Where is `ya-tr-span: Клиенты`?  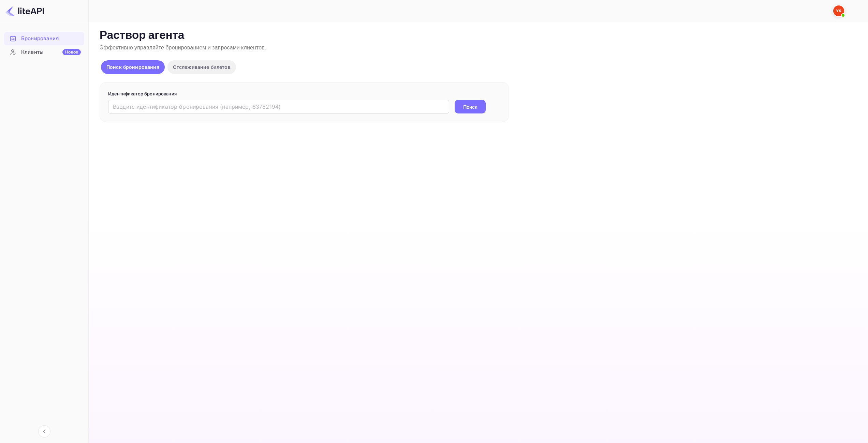
ya-tr-span: Клиенты is located at coordinates (32, 52).